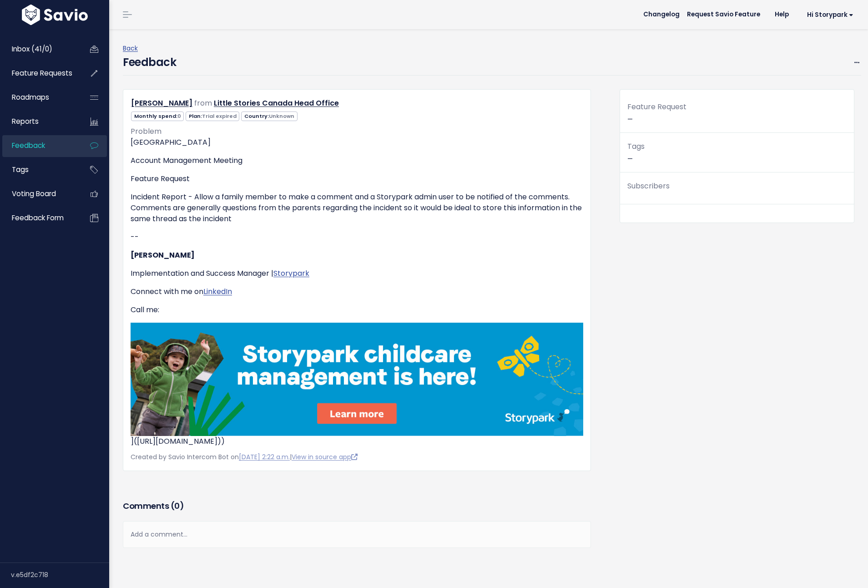  I want to click on a: Roadmaps, so click(39, 97).